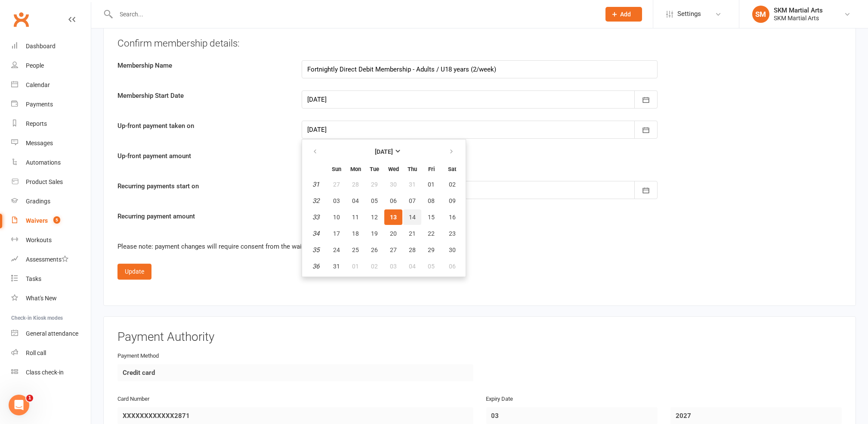 This screenshot has width=868, height=424. I want to click on a: Gradings, so click(51, 201).